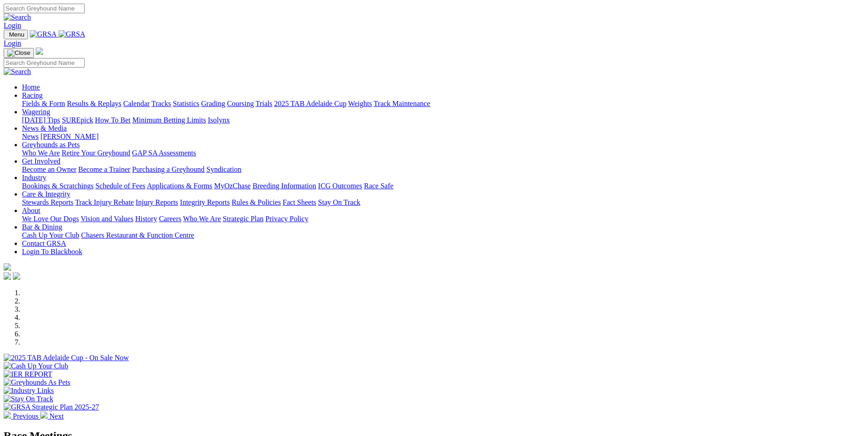 Image resolution: width=868 pixels, height=436 pixels. What do you see at coordinates (43, 103) in the screenshot?
I see `a: Fields & Form` at bounding box center [43, 103].